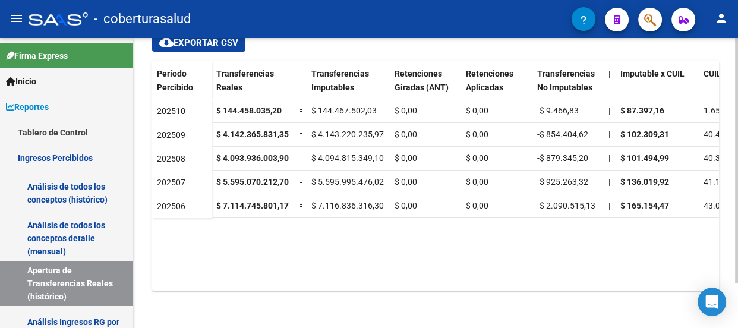 Image resolution: width=738 pixels, height=328 pixels. I want to click on mat-icon: cloud_download, so click(166, 42).